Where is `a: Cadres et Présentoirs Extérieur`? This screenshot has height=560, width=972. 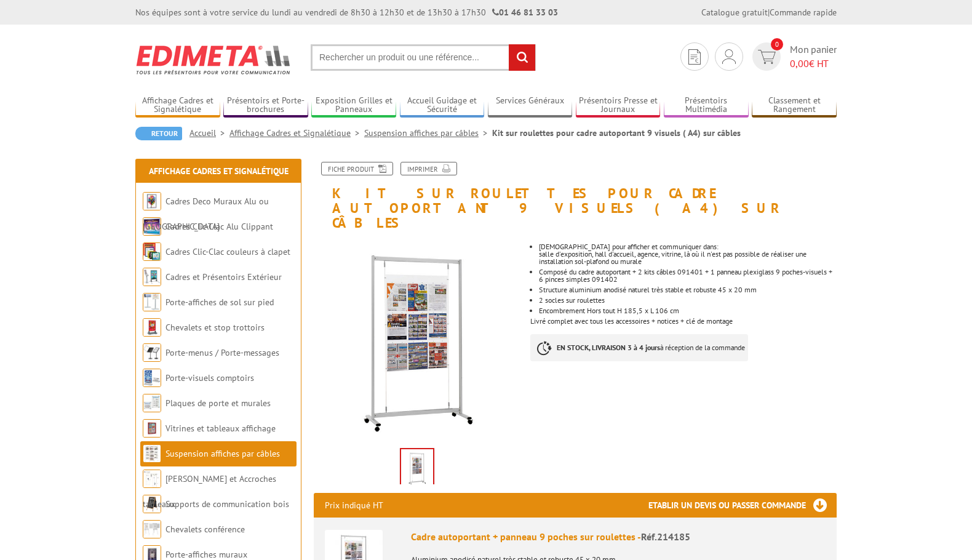
a: Cadres et Présentoirs Extérieur is located at coordinates (224, 277).